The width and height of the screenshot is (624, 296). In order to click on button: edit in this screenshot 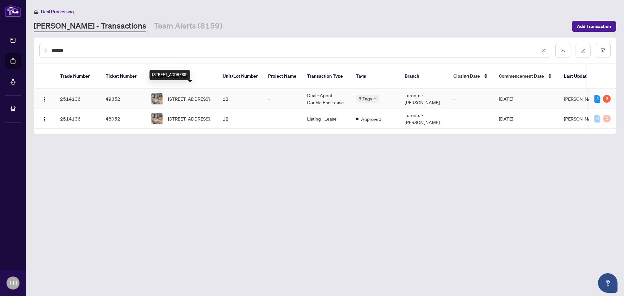, I will do `click(583, 50)`.